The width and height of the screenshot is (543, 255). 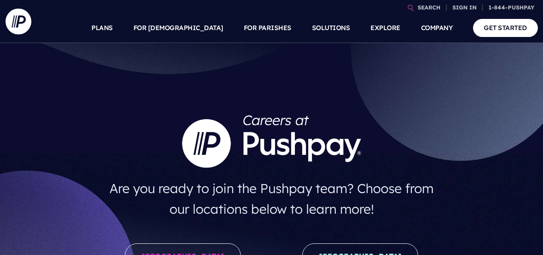 I want to click on a: PLANS, so click(x=102, y=28).